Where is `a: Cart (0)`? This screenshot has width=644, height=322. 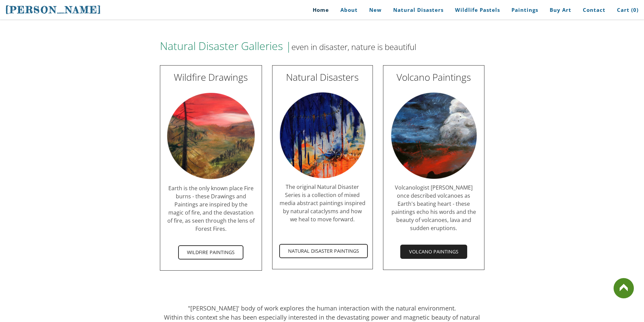 a: Cart (0) is located at coordinates (625, 10).